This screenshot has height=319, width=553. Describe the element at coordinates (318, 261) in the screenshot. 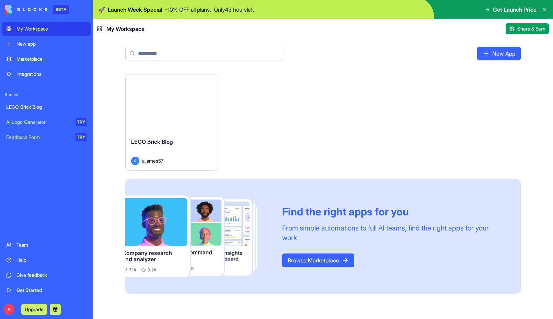

I see `a: Browse Marketplace` at that location.